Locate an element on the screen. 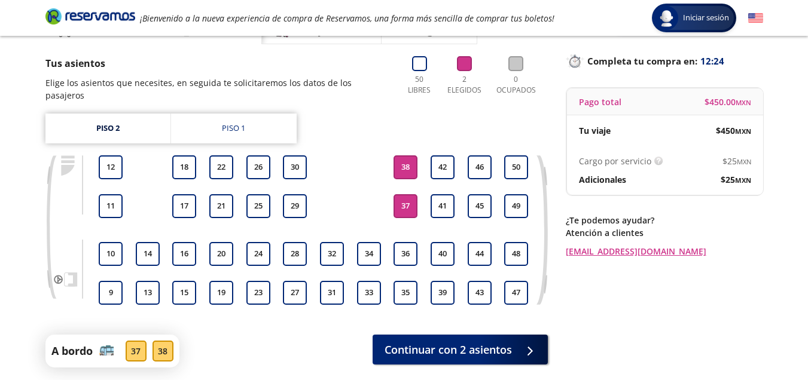  button: 16 is located at coordinates (184, 254).